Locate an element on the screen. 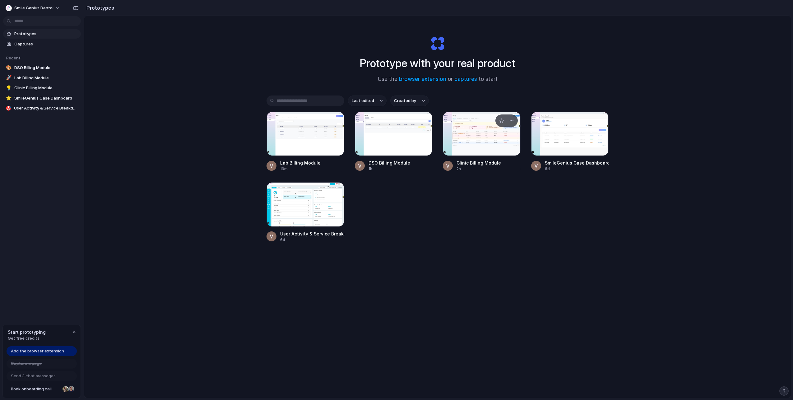  h2: Prototypes is located at coordinates (99, 8).